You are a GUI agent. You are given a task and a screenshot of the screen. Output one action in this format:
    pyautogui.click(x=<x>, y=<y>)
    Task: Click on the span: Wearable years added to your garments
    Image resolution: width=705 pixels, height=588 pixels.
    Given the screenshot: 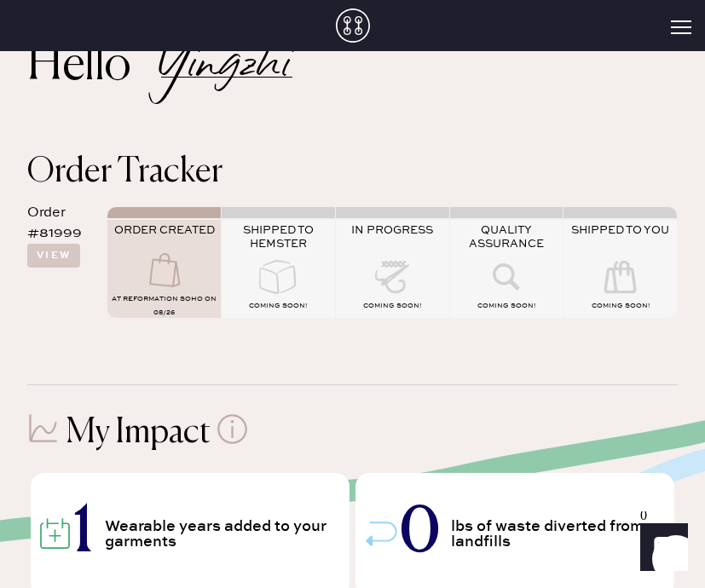 What is the action you would take?
    pyautogui.click(x=226, y=534)
    